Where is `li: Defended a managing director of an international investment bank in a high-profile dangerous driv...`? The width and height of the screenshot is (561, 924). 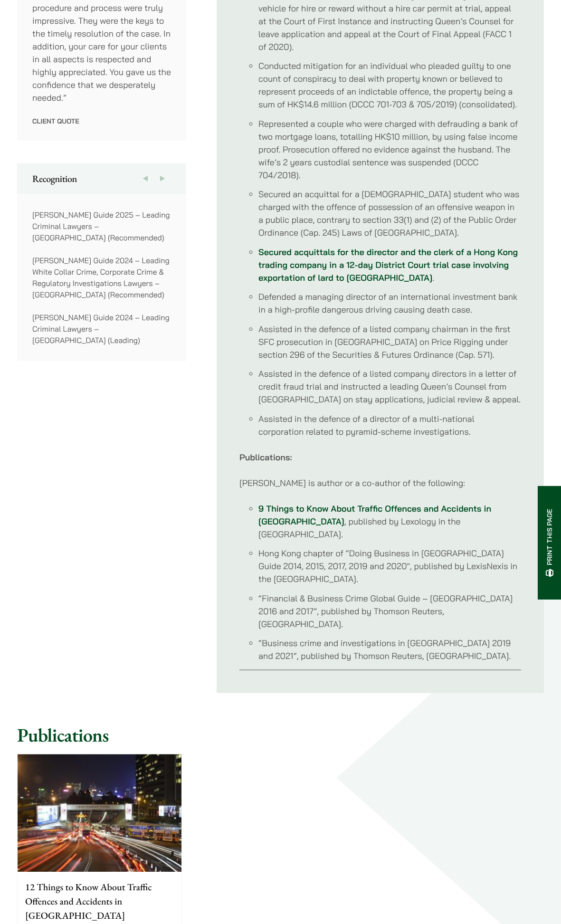 li: Defended a managing director of an international investment bank in a high-profile dangerous driv... is located at coordinates (389, 303).